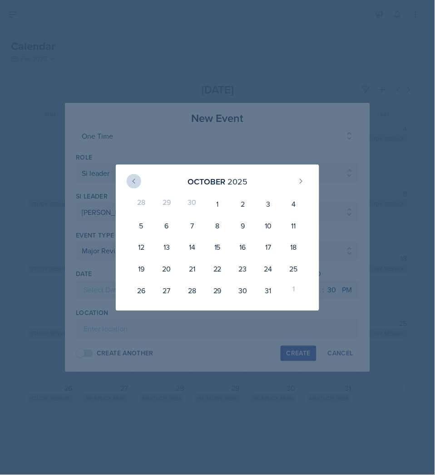 This screenshot has height=475, width=435. I want to click on div: 27, so click(166, 291).